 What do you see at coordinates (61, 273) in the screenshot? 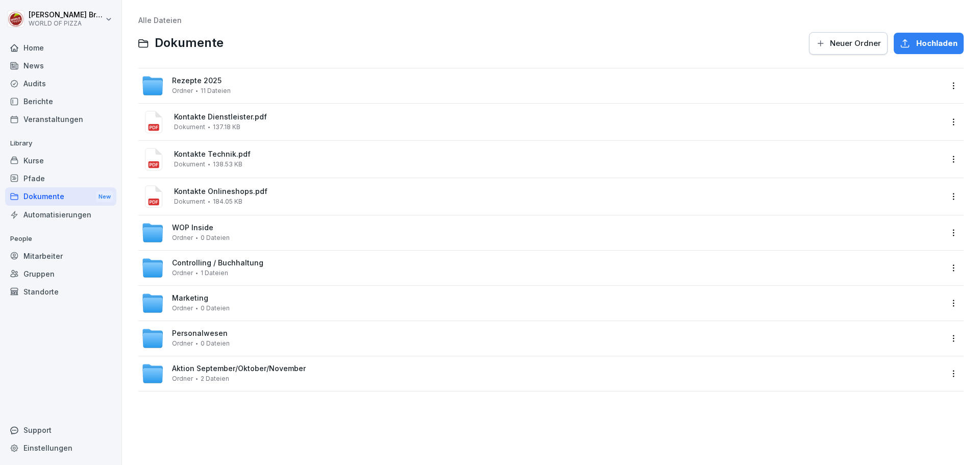
I see `div: Gruppen` at bounding box center [61, 273].